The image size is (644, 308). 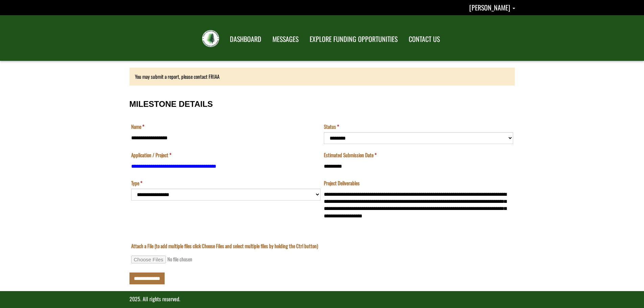 I want to click on label: Attach a File (to add multiple files click Choose Files and select multiple files by holding the ..., so click(x=225, y=246).